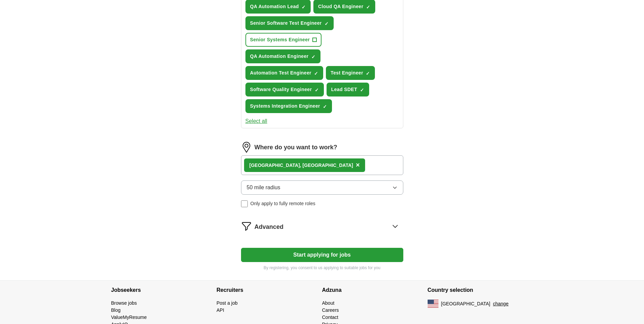  I want to click on button: Start applying for jobs, so click(322, 255).